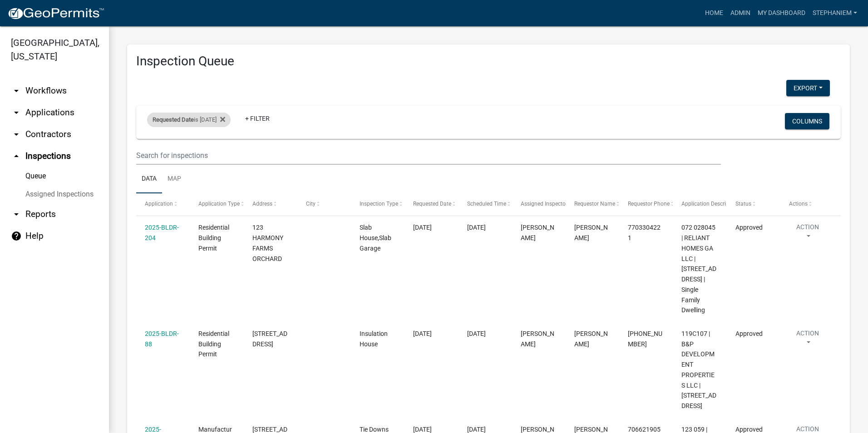  I want to click on i: help, so click(16, 236).